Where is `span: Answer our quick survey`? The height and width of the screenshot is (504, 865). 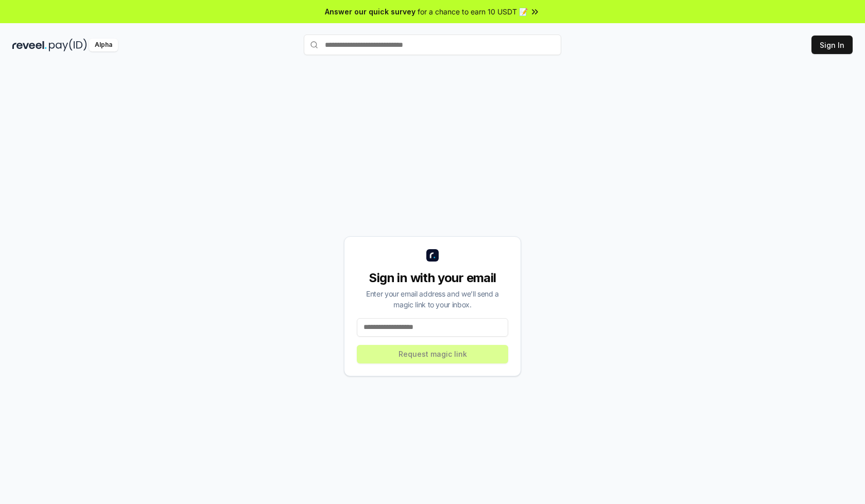
span: Answer our quick survey is located at coordinates (370, 12).